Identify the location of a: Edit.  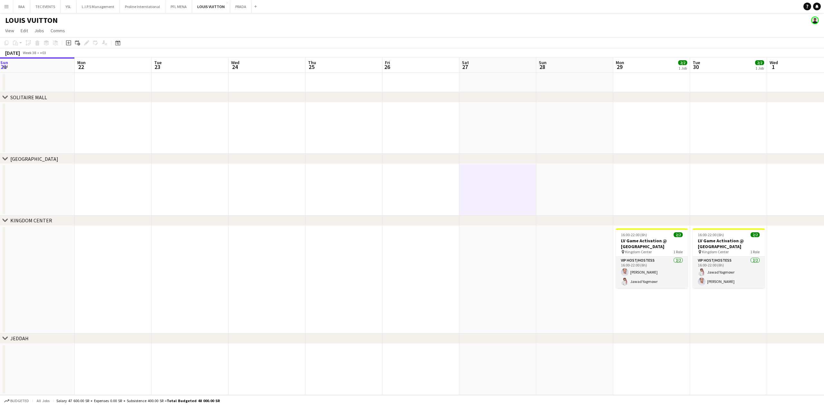
(24, 31).